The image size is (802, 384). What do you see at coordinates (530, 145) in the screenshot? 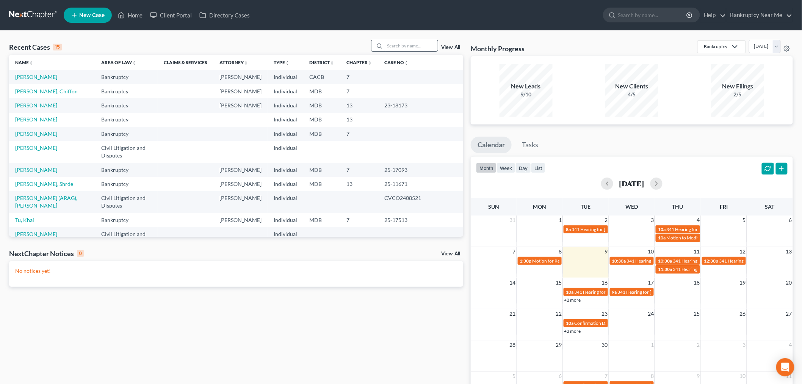
I see `a: Tasks` at bounding box center [530, 145].